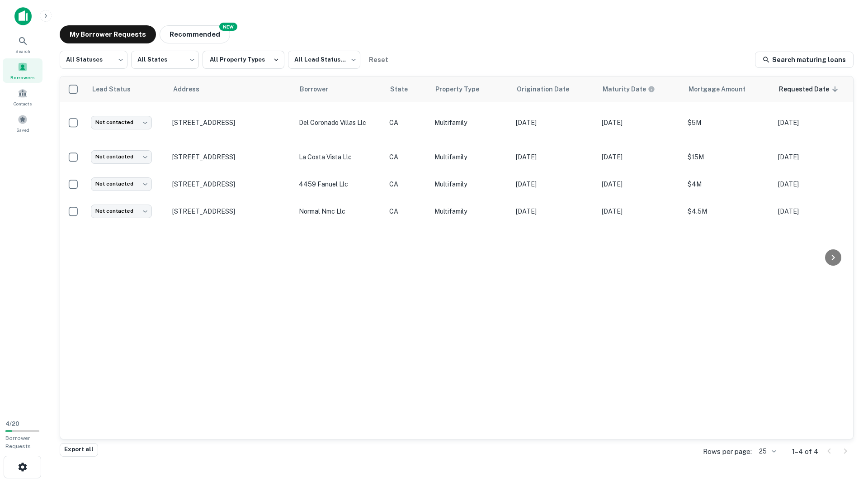 The width and height of the screenshot is (868, 482). Describe the element at coordinates (22, 71) in the screenshot. I see `a: Borrowers` at that location.